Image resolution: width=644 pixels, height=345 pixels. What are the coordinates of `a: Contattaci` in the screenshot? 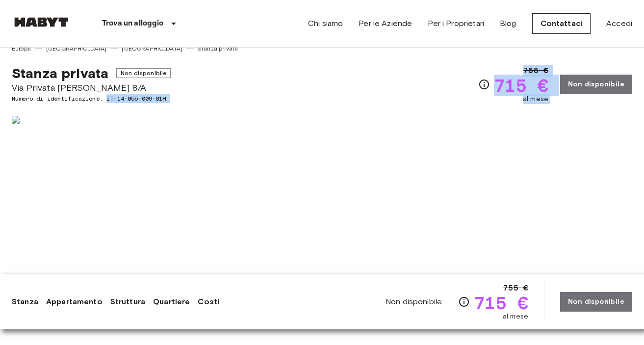 It's located at (562, 24).